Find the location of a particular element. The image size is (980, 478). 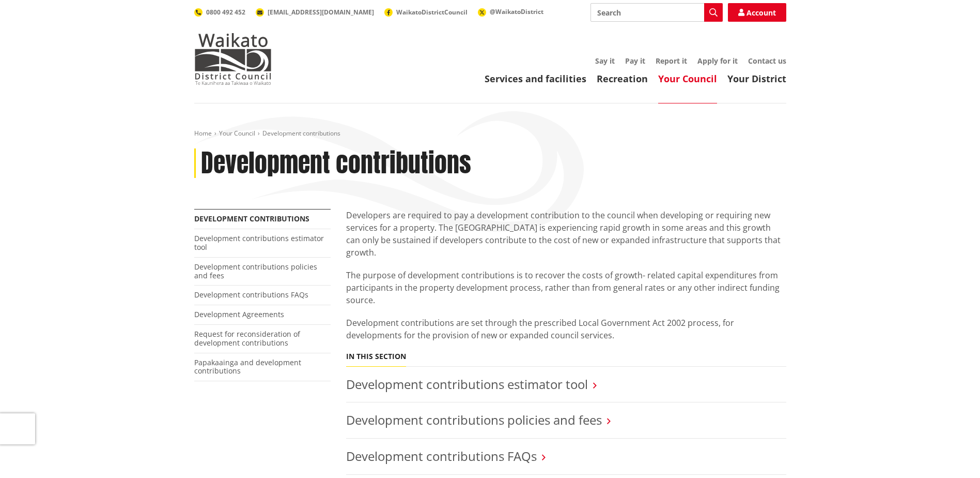

input: Search input is located at coordinates (657, 12).